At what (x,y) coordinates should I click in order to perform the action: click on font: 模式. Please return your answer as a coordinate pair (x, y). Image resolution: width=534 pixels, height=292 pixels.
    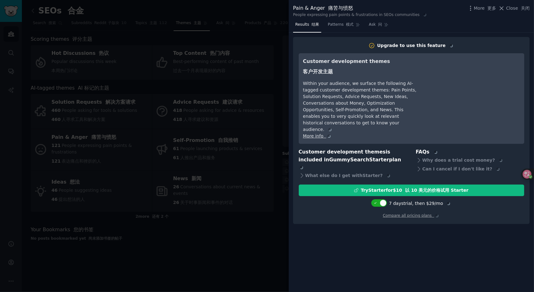
    Looking at the image, I should click on (350, 24).